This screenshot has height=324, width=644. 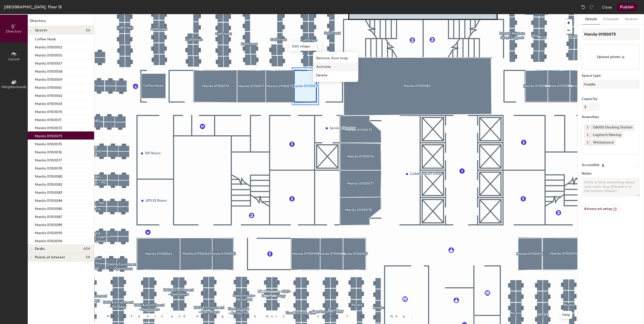 I want to click on p: Manila 01150077, so click(x=48, y=159).